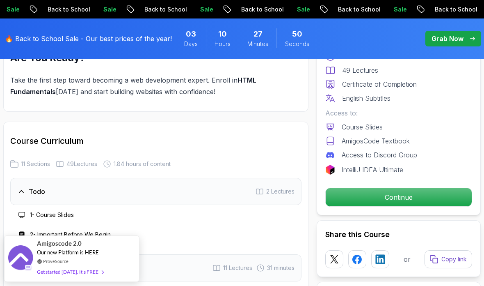 This screenshot has width=484, height=286. I want to click on button: Todo2 Lectures, so click(156, 191).